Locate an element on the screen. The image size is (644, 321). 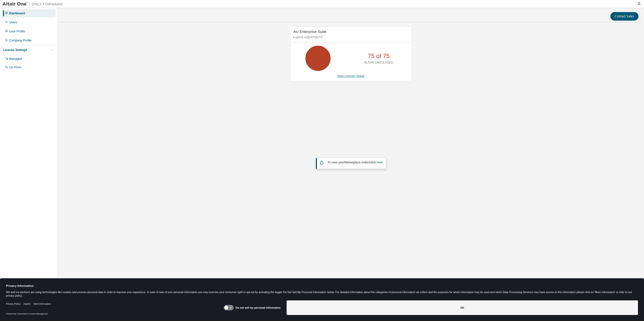
button: Contact Sales is located at coordinates (625, 16).